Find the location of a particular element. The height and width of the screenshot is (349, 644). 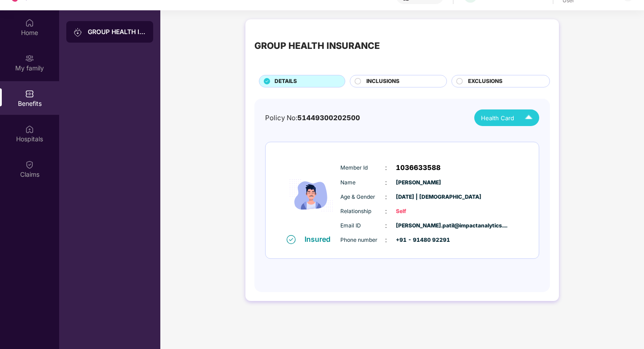

img: Icuh8uwCUCF+XjCZyLQsAKiDCM9HiE6CMYmKQaPGkZKaA32CAAACiQcFBJY0IsAAAAASUVORK5CYII= is located at coordinates (528, 118).